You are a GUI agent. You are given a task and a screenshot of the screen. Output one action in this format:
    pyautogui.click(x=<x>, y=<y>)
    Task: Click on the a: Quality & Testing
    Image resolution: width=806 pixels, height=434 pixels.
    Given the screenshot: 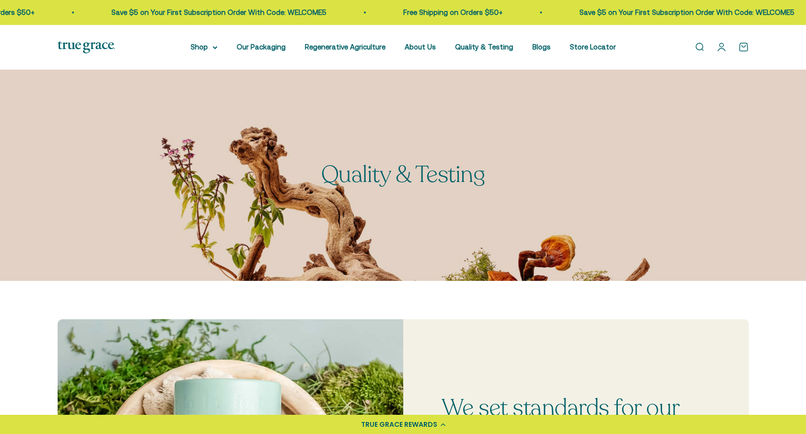 What is the action you would take?
    pyautogui.click(x=484, y=47)
    